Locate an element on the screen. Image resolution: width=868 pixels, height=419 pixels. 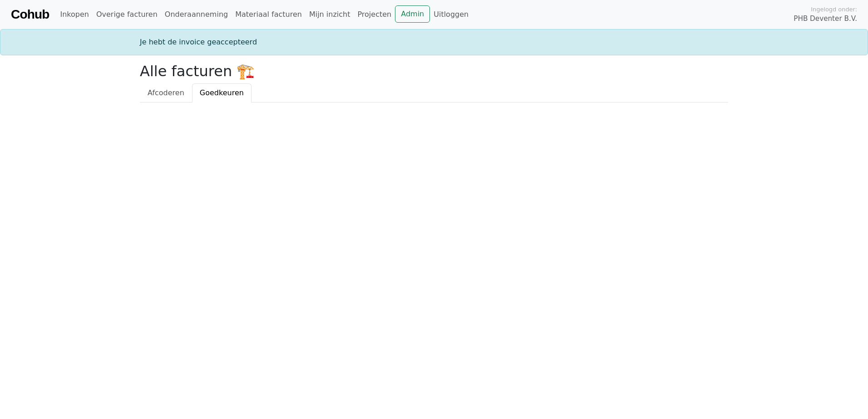
a: Mijn inzicht is located at coordinates (329, 14).